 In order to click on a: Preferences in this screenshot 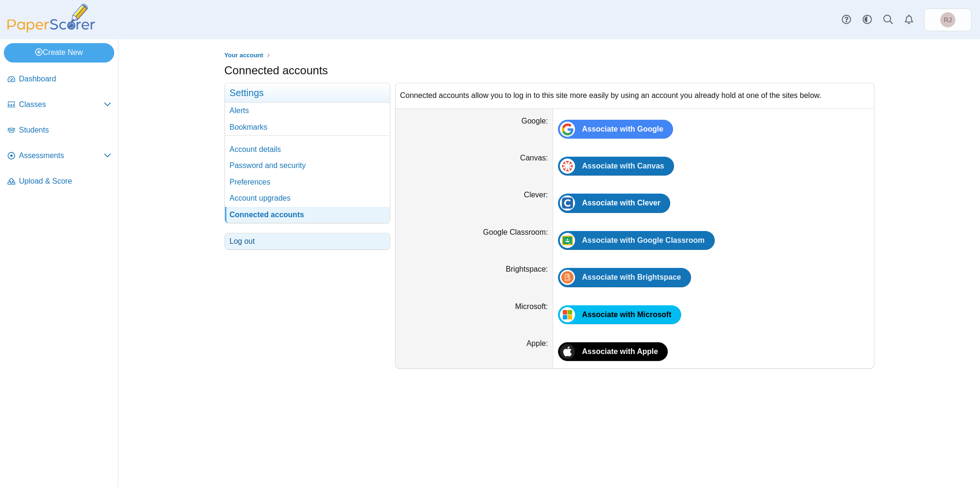, I will do `click(308, 182)`.